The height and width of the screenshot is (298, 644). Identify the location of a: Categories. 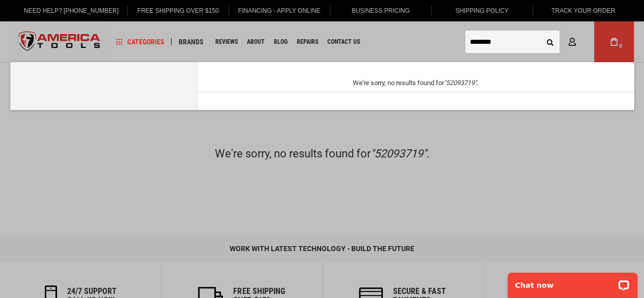
(140, 42).